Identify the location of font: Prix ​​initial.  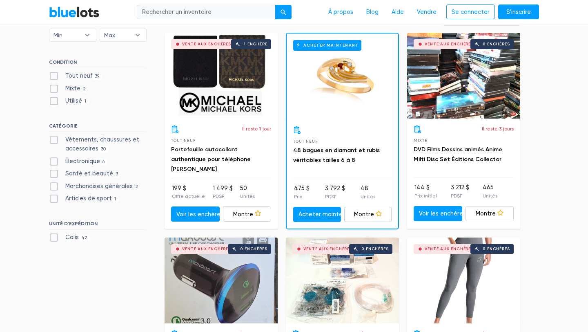
(426, 196).